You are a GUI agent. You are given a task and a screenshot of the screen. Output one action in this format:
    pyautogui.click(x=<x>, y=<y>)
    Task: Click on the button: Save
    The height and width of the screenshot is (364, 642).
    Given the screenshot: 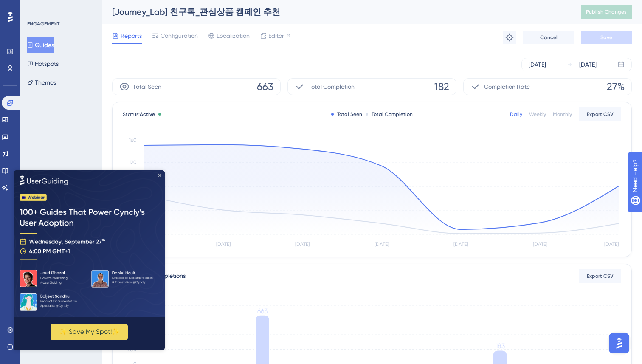 What is the action you would take?
    pyautogui.click(x=607, y=38)
    